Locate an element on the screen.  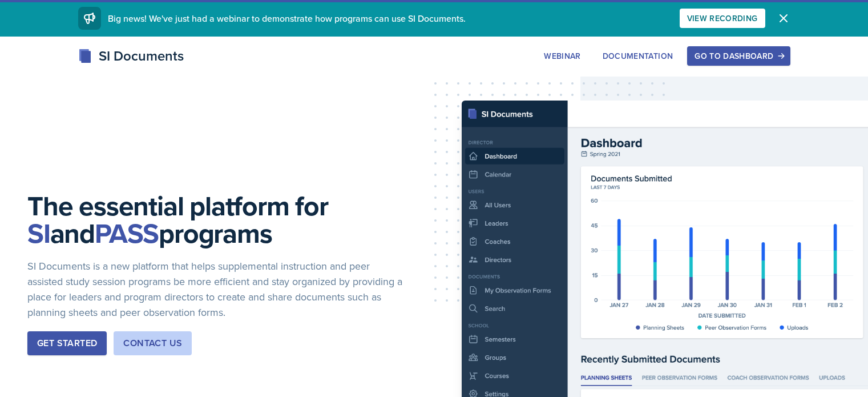
div: Webinar is located at coordinates (562, 56).